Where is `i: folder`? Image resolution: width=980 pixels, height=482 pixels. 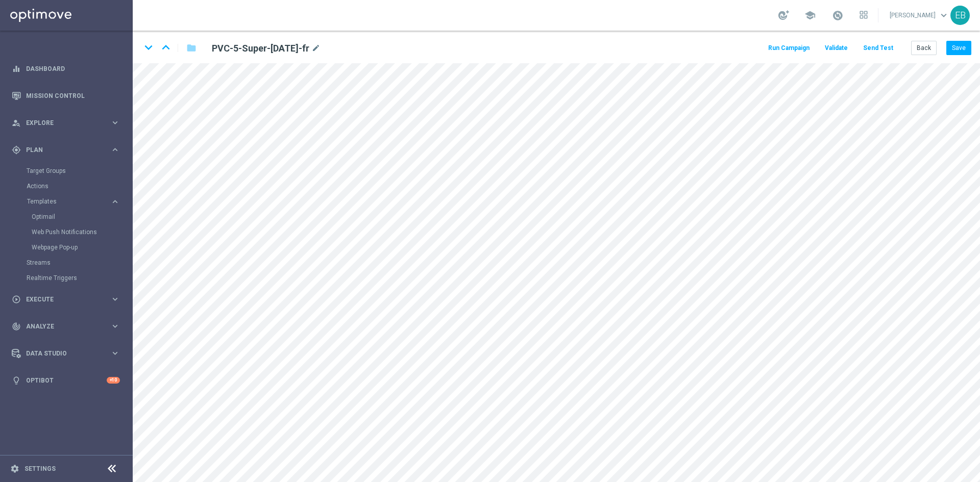
i: folder is located at coordinates (191, 48).